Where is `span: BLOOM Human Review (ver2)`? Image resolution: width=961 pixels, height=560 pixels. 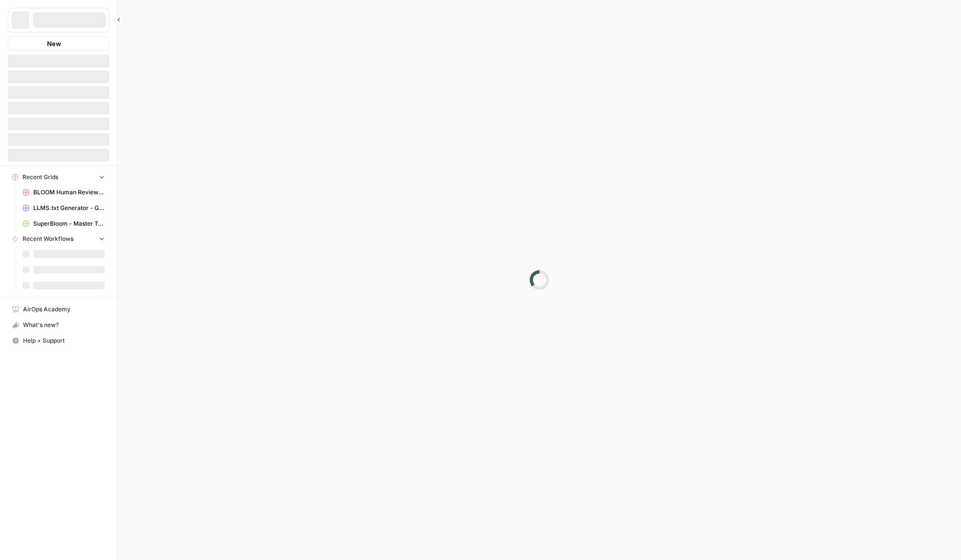
span: BLOOM Human Review (ver2) is located at coordinates (69, 193).